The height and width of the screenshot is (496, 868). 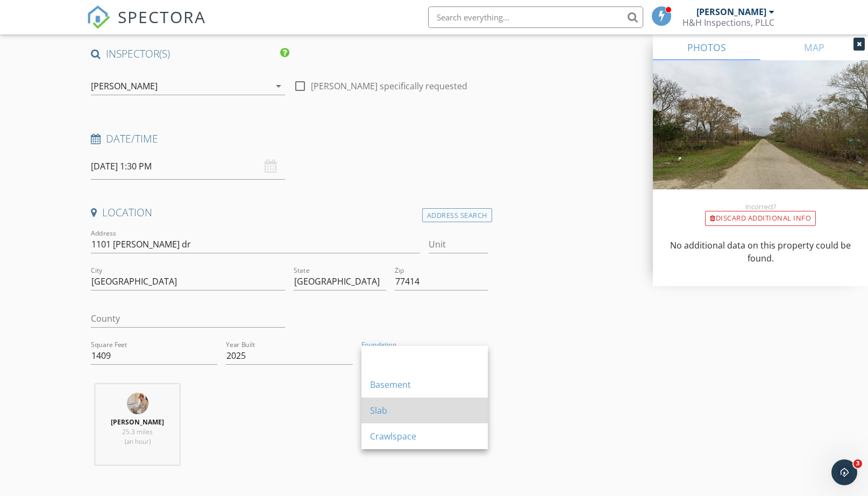 What do you see at coordinates (761, 252) in the screenshot?
I see `p: No additional data on this property could be found.` at bounding box center [761, 252].